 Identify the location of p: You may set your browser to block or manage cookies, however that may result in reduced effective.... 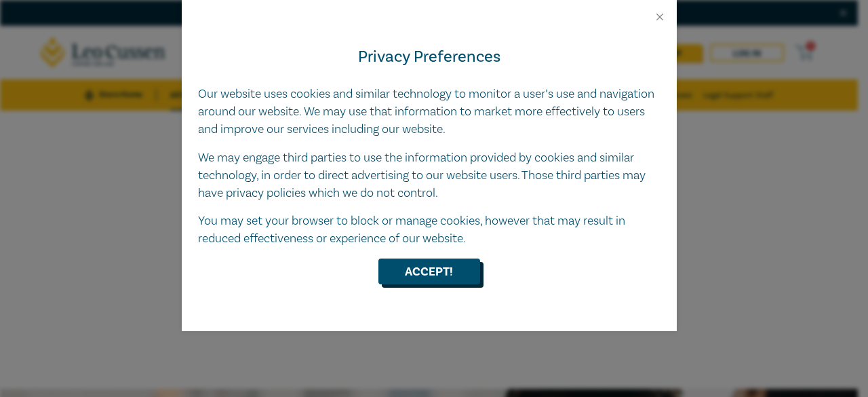
(429, 230).